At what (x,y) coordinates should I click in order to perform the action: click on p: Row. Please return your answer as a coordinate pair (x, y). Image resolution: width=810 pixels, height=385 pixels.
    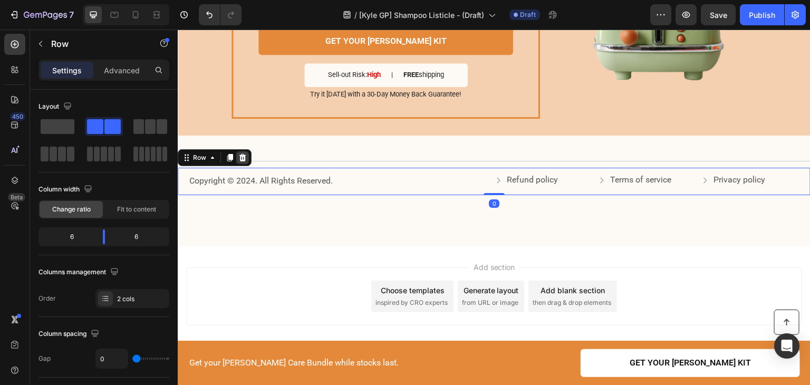
    Looking at the image, I should click on (96, 44).